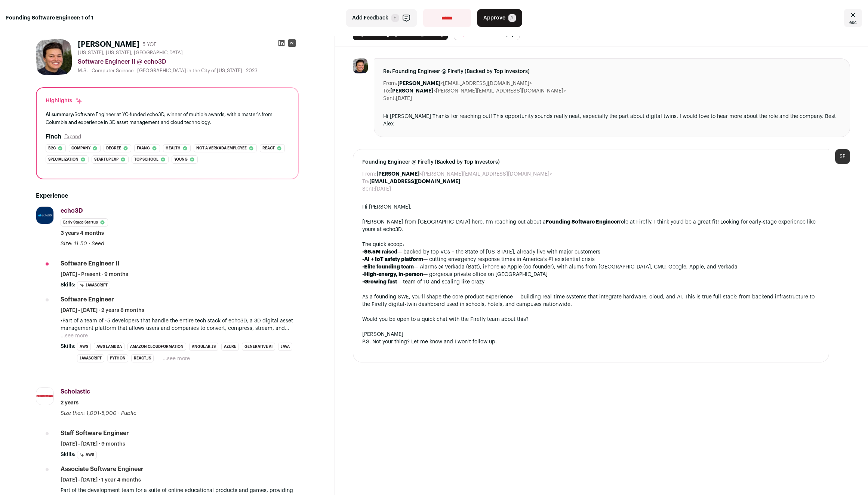  I want to click on img: 5b8a7f8c0c97b8c92aa872ef1c0d16ad3f4de4dbda5aee141b40e4d686c4191c.jpg, so click(45, 396).